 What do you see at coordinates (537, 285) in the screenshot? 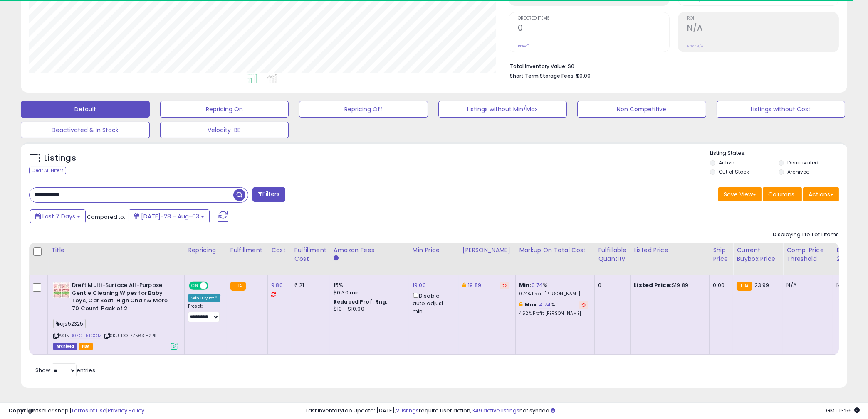
I see `a: 0.74` at bounding box center [537, 285].